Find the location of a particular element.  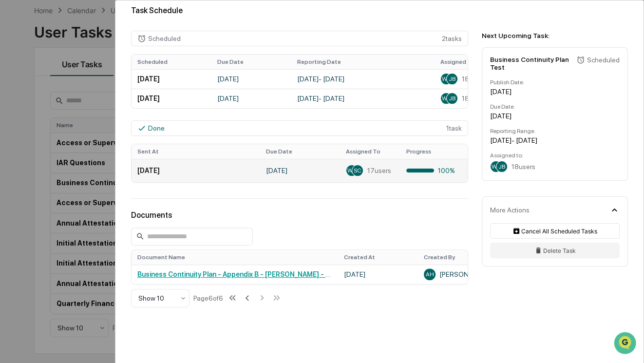

img: 1746055101610-c473b297-6a78-478c-a979-82029cc54cd1 is located at coordinates (19, 83).